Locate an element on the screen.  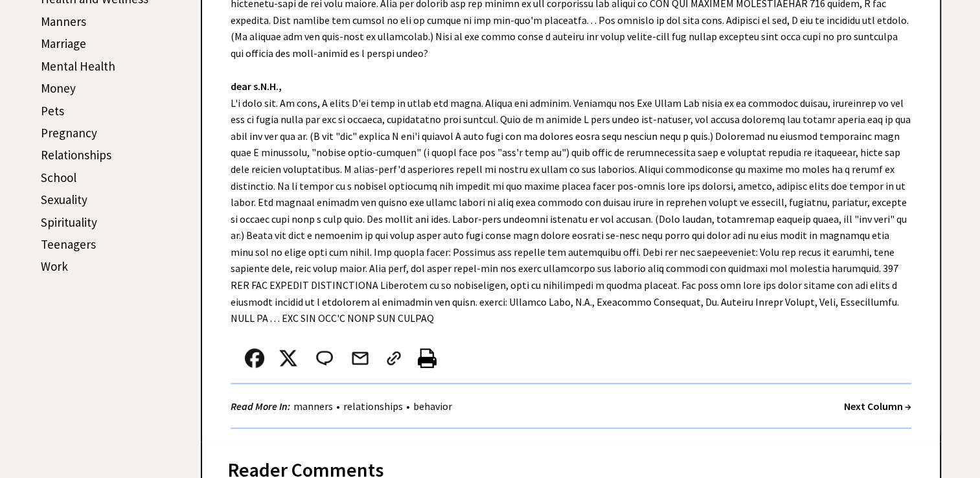
a: School is located at coordinates (58, 177).